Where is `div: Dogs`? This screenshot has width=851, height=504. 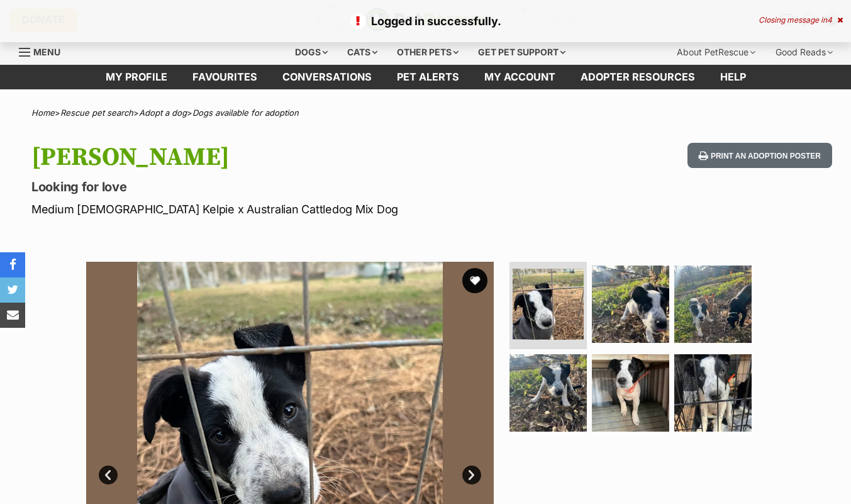 div: Dogs is located at coordinates (311, 52).